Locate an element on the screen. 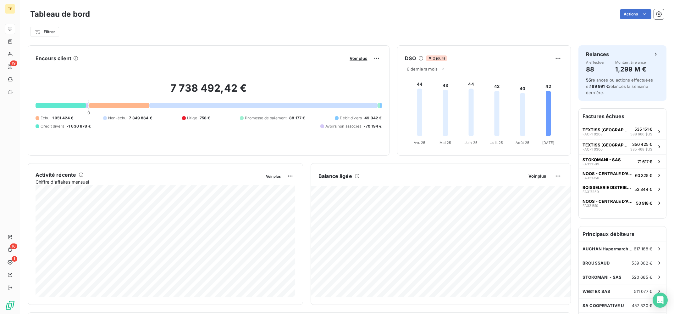 This screenshot has height=314, width=674. span: 1 is located at coordinates (14, 258).